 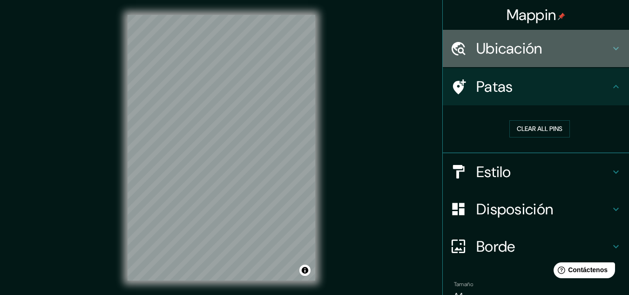 I want to click on div: Ubicación, so click(x=536, y=48).